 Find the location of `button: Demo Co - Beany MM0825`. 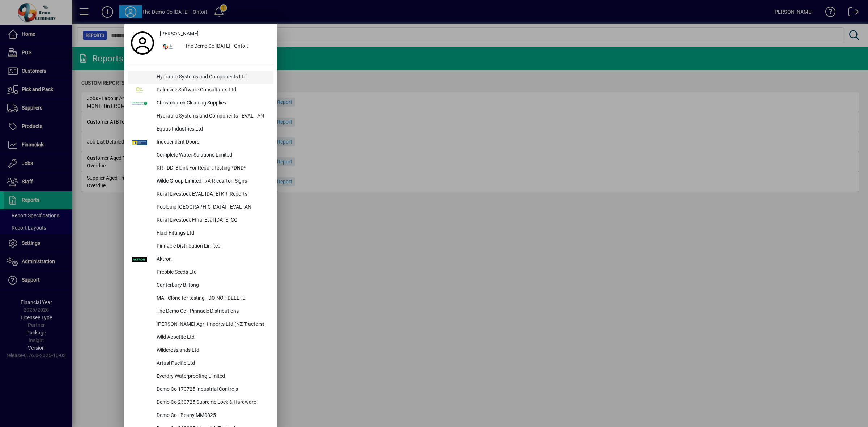

button: Demo Co - Beany MM0825 is located at coordinates (201, 416).